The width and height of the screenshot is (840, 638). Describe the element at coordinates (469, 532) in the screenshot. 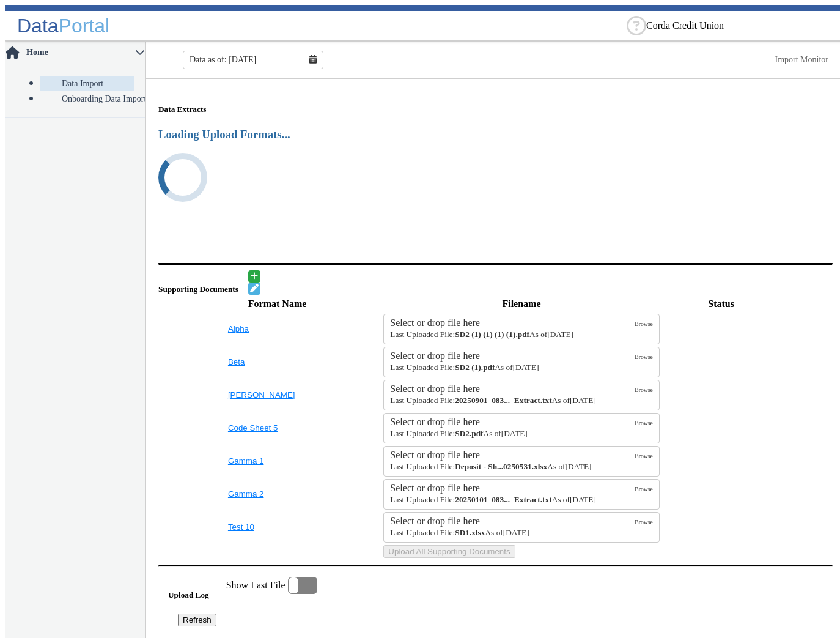

I see `strong: SD1.xlsx` at that location.